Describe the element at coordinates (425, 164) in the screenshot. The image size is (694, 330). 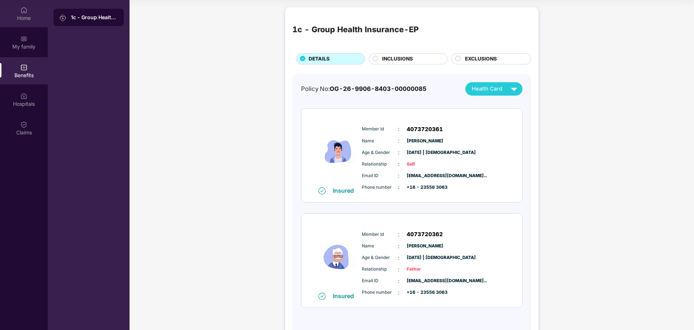
I see `span: Self` at that location.